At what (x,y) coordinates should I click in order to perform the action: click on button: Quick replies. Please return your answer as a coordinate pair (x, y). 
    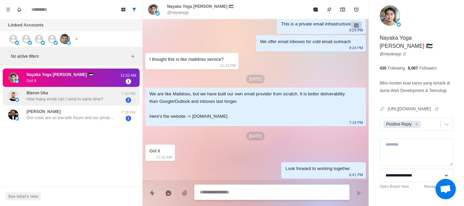
    Looking at the image, I should click on (152, 193).